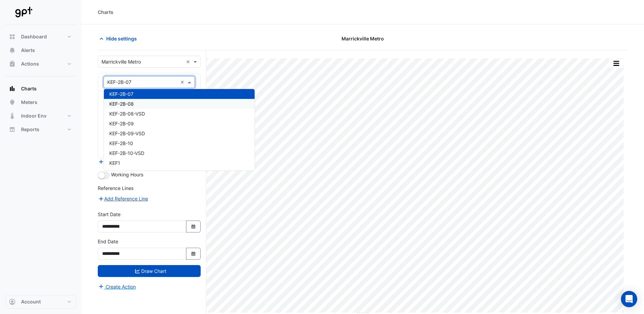  What do you see at coordinates (118, 161) in the screenshot?
I see `button: Add Equipment` at bounding box center [118, 161].